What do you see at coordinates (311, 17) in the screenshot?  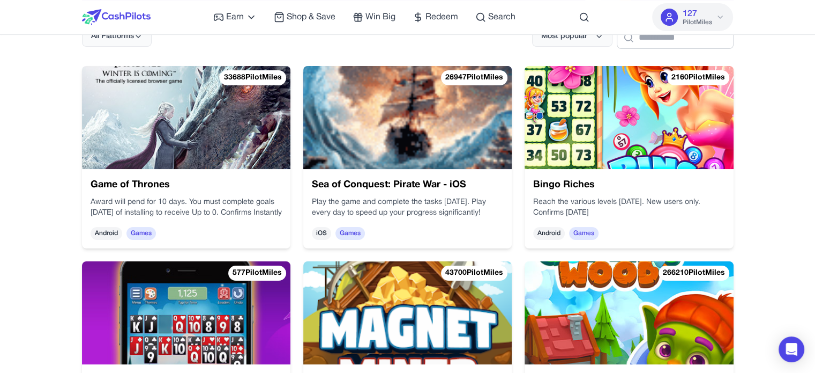 I see `span: Shop & Save` at bounding box center [311, 17].